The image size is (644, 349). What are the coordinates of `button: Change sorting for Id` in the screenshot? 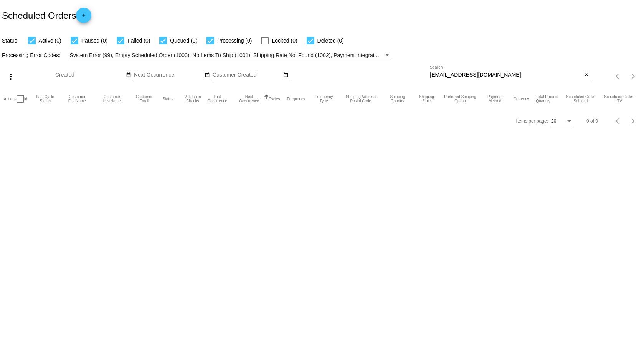 It's located at (26, 99).